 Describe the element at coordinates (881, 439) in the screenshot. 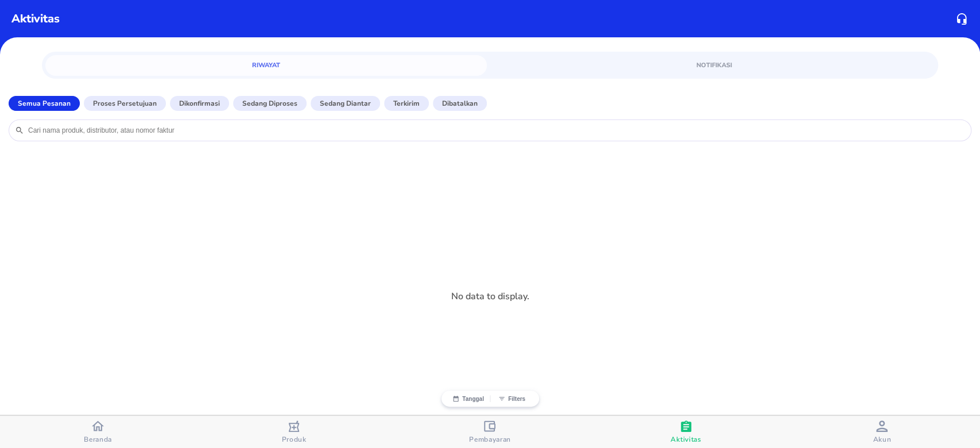

I see `span: Akun` at that location.